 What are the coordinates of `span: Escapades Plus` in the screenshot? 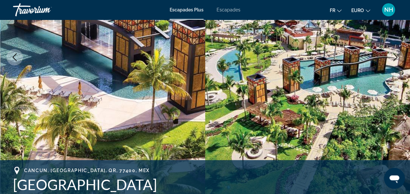 It's located at (187, 10).